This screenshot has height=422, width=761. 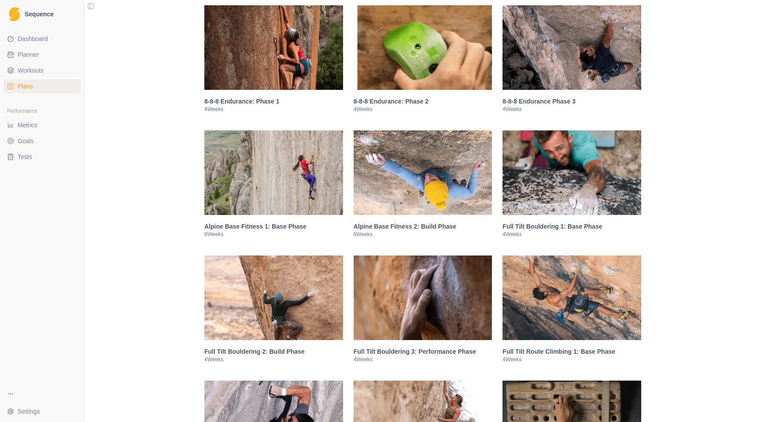 What do you see at coordinates (423, 226) in the screenshot?
I see `h3: Alpine Base Fitness 2: Build Phase` at bounding box center [423, 226].